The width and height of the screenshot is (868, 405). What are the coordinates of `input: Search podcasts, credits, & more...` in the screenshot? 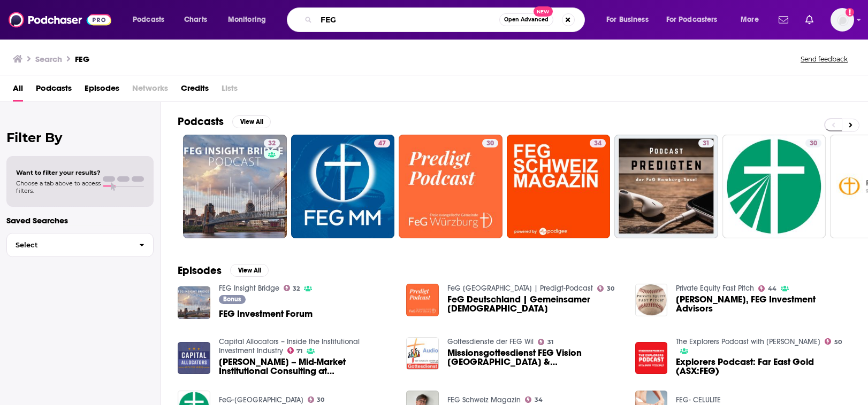 It's located at (408, 20).